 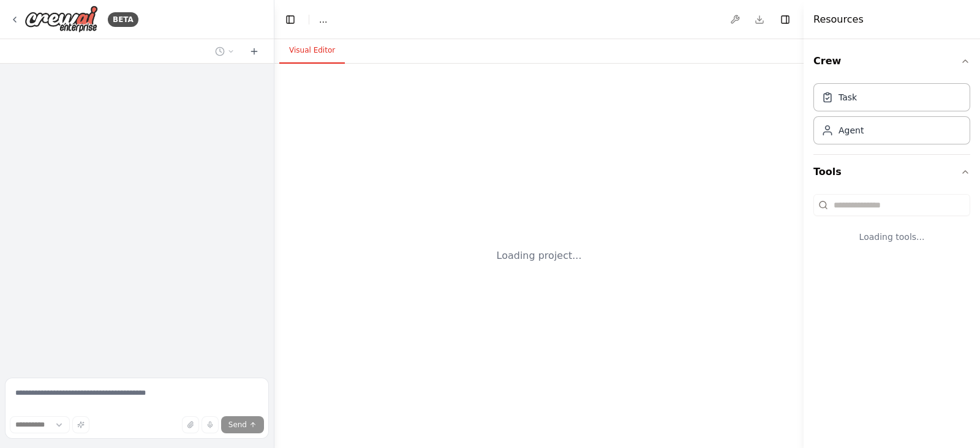 I want to click on button: Hide right sidebar, so click(x=785, y=19).